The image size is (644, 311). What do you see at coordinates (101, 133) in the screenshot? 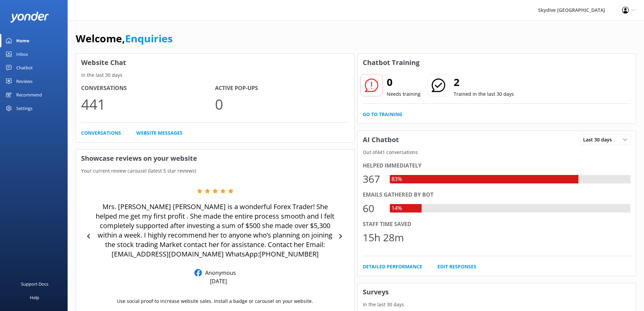
I see `a: Conversations` at bounding box center [101, 133].